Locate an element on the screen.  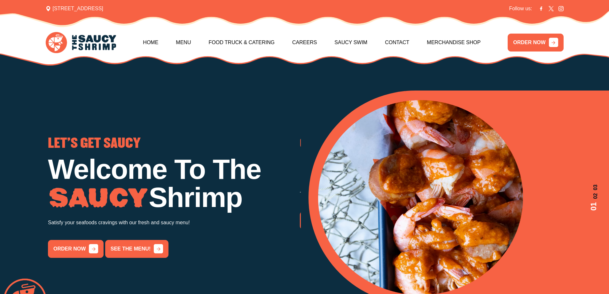
span: GO THE WHOLE NINE YARDS is located at coordinates (373, 144).